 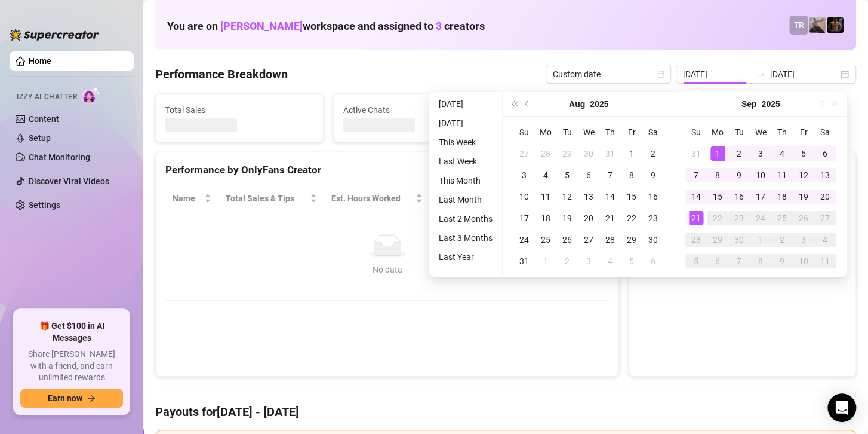 What do you see at coordinates (39, 138) in the screenshot?
I see `a: Setup` at bounding box center [39, 138].